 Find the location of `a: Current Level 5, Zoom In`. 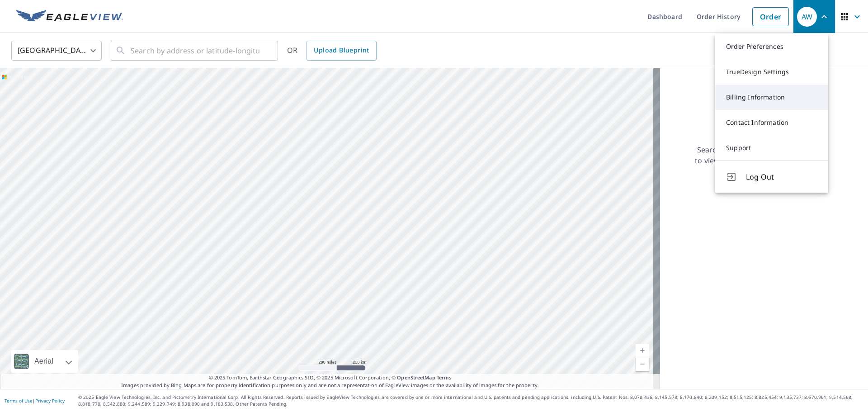

a: Current Level 5, Zoom In is located at coordinates (642, 350).